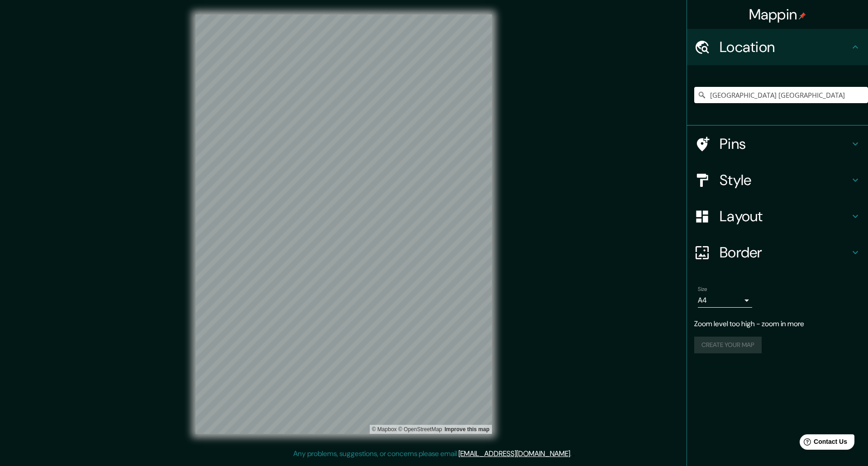 The width and height of the screenshot is (868, 466). Describe the element at coordinates (725, 300) in the screenshot. I see `div: A4` at that location.